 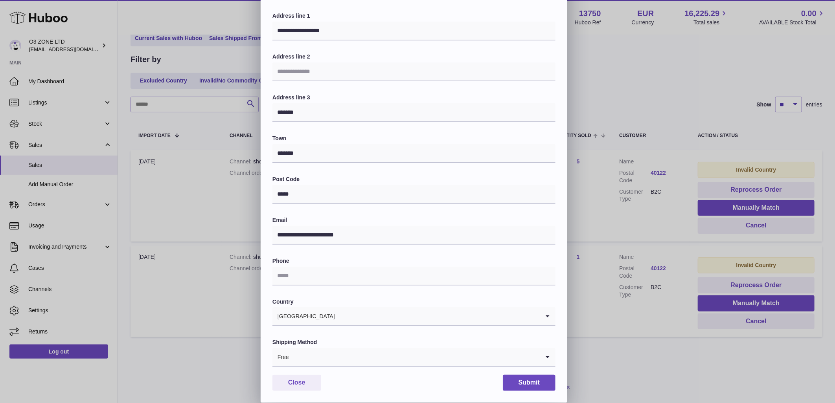 I want to click on label: Shipping Method, so click(x=414, y=342).